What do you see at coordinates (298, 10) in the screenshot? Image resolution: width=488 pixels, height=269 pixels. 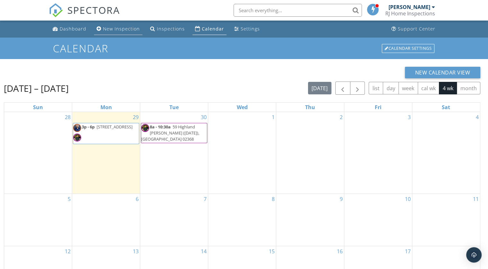 I see `input: Search everything...` at bounding box center [298, 10].